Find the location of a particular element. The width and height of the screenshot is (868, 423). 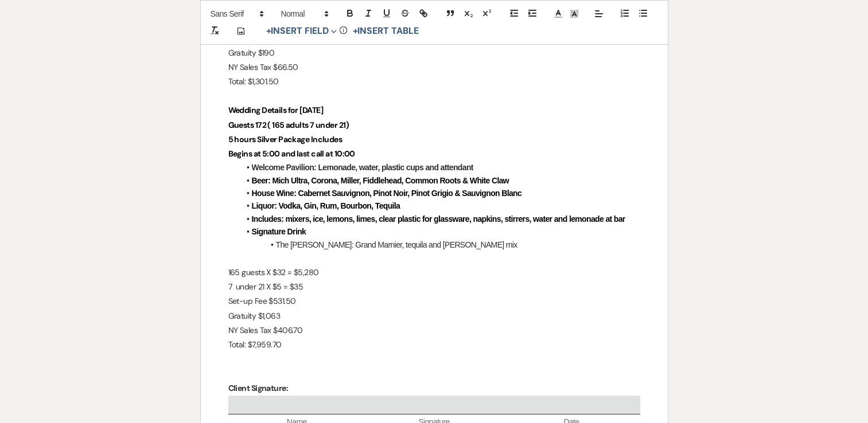

p: Total: $1,301.50 is located at coordinates (434, 82).